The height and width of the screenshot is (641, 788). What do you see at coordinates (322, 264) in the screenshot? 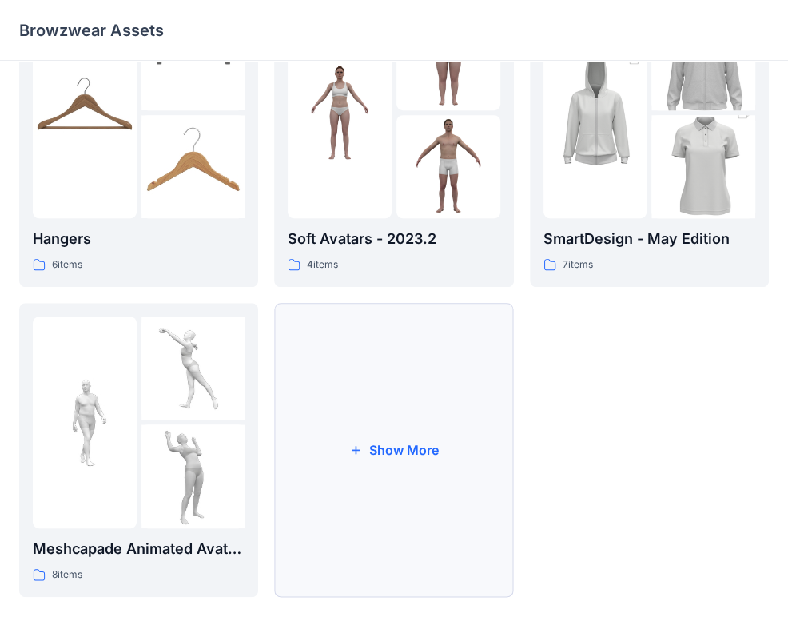
I see `p: 4 items` at bounding box center [322, 264].